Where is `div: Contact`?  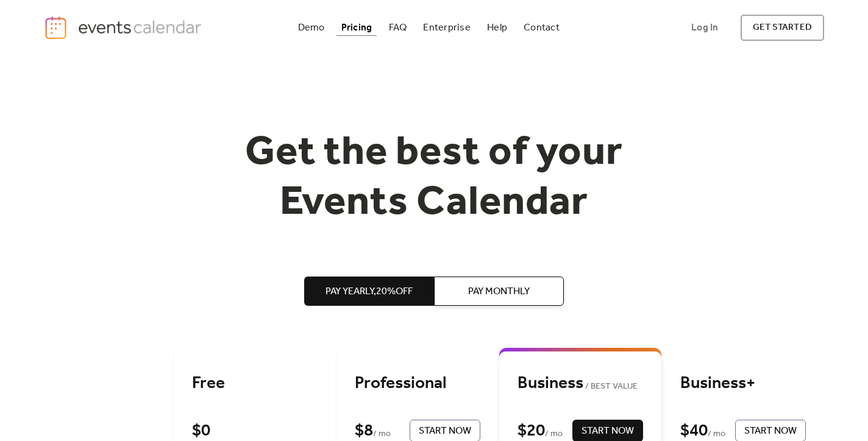
div: Contact is located at coordinates (541, 27).